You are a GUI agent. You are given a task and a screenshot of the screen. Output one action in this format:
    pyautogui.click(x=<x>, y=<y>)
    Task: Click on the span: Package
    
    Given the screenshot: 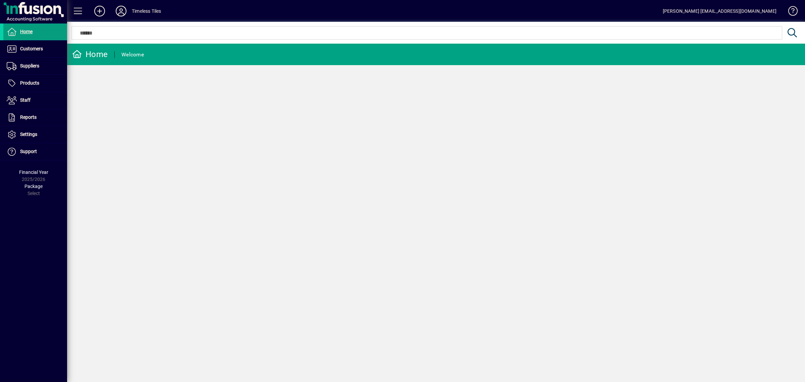 What is the action you would take?
    pyautogui.click(x=34, y=186)
    